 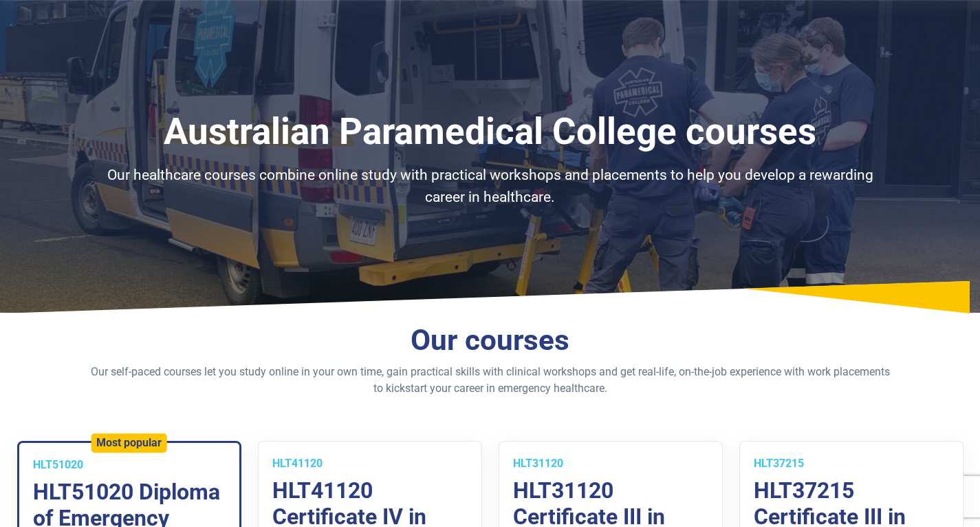 What do you see at coordinates (490, 340) in the screenshot?
I see `h2: Our courses` at bounding box center [490, 340].